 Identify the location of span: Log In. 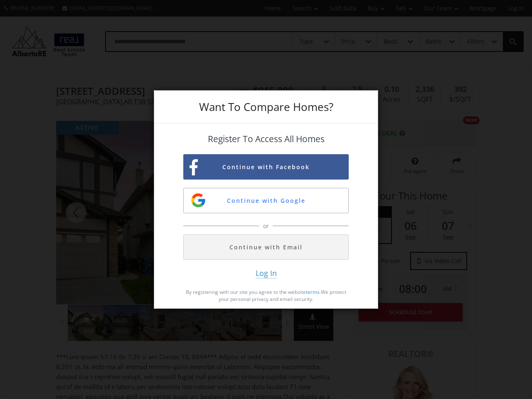
(266, 273).